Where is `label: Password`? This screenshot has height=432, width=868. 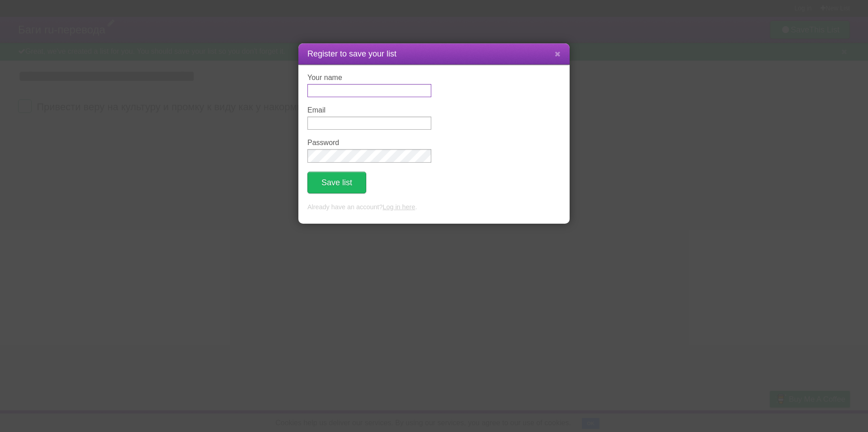
label: Password is located at coordinates (370, 143).